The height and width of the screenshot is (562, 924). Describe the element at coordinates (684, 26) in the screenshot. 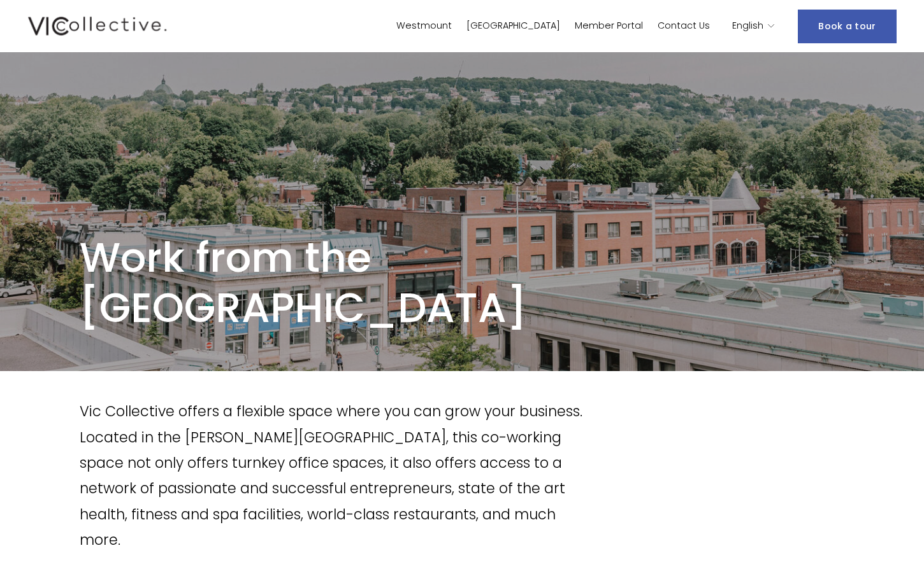

I see `a: Contact Us` at that location.